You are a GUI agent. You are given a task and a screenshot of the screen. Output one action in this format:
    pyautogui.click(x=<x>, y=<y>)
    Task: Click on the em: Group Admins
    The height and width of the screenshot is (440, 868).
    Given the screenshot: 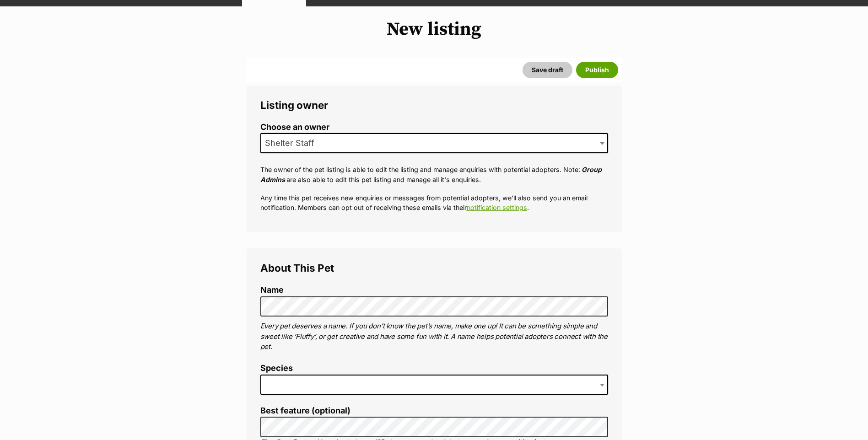 What is the action you would take?
    pyautogui.click(x=431, y=174)
    